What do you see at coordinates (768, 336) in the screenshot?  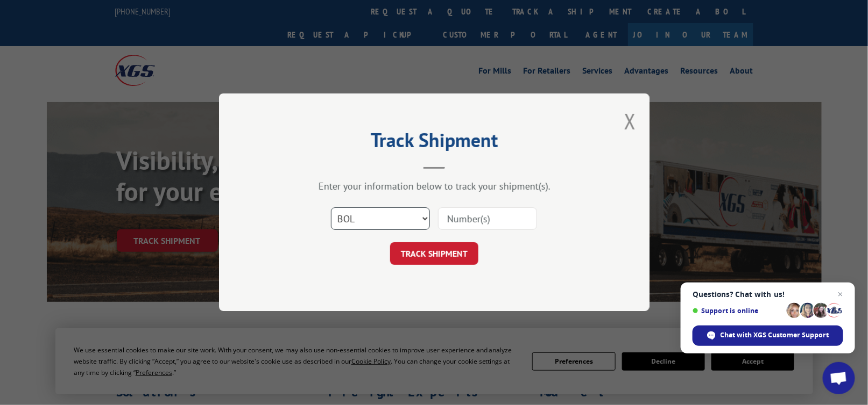 I see `div: Chat with XGS Customer Support` at bounding box center [768, 336].